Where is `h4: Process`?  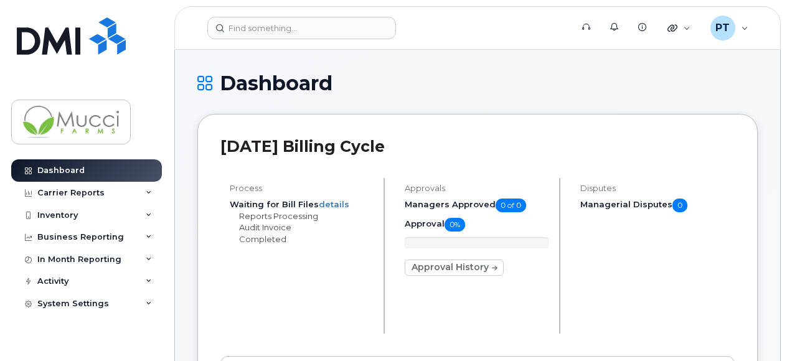 h4: Process is located at coordinates (302, 188).